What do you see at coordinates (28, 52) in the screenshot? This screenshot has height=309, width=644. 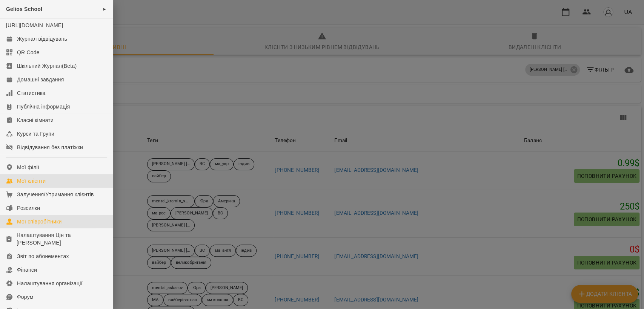 I see `div: QR Code` at bounding box center [28, 52].